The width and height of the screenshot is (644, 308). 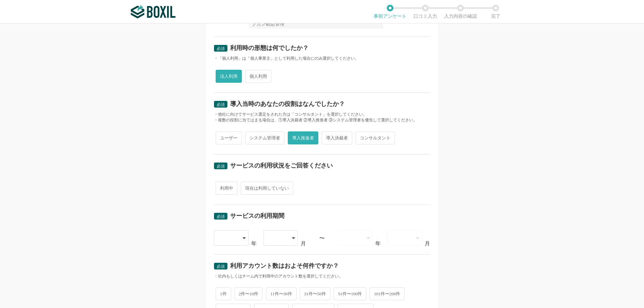 I want to click on span: 法人利用, so click(x=229, y=76).